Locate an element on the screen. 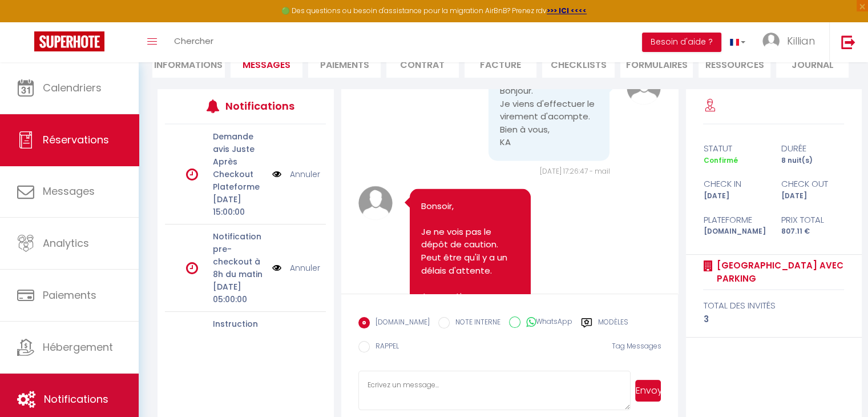 The height and width of the screenshot is (417, 868). p: Notification pre-checkout à 8h du matin is located at coordinates (239, 255).